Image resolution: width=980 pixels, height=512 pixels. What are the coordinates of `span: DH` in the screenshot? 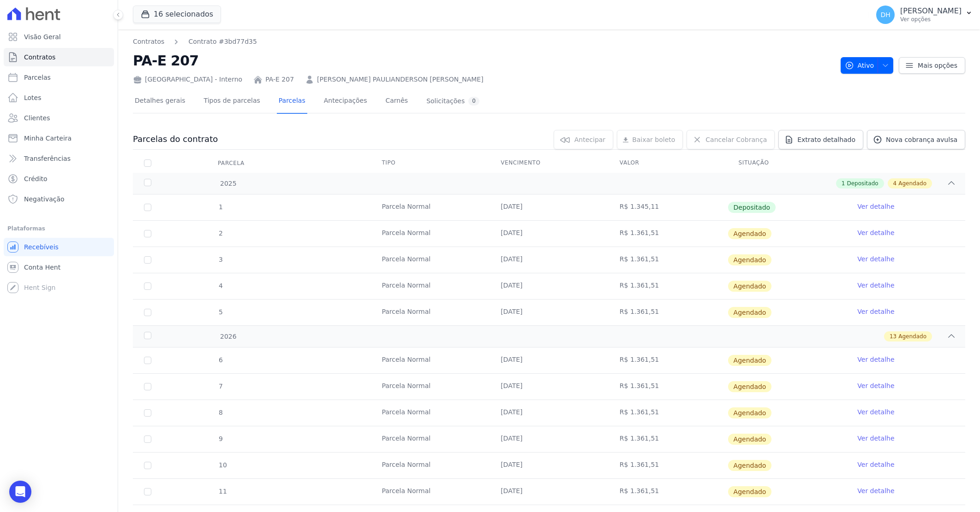 It's located at (885, 14).